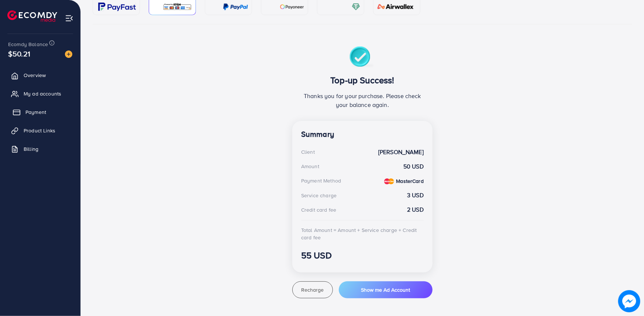 The width and height of the screenshot is (644, 316). Describe the element at coordinates (40, 131) in the screenshot. I see `a: Product Links` at that location.